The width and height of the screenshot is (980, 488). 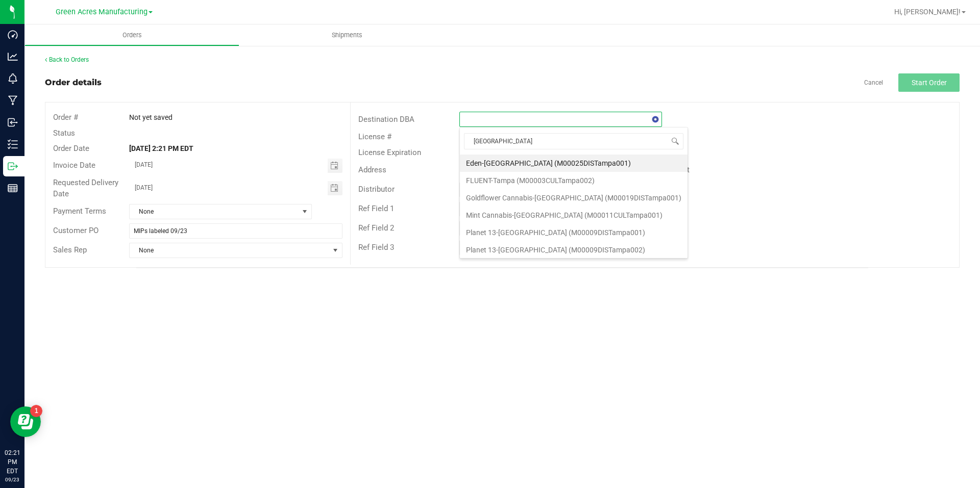 I want to click on span: 1, so click(x=6, y=5).